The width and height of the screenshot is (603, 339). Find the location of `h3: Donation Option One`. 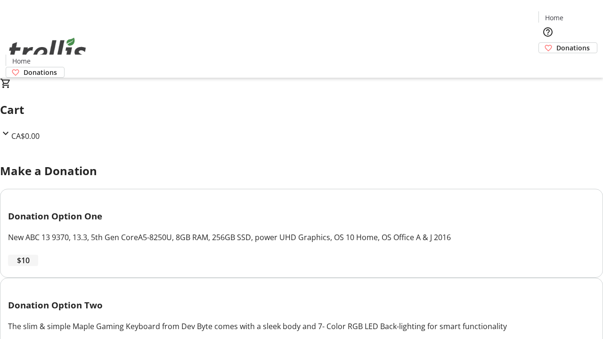

h3: Donation Option One is located at coordinates (302, 216).